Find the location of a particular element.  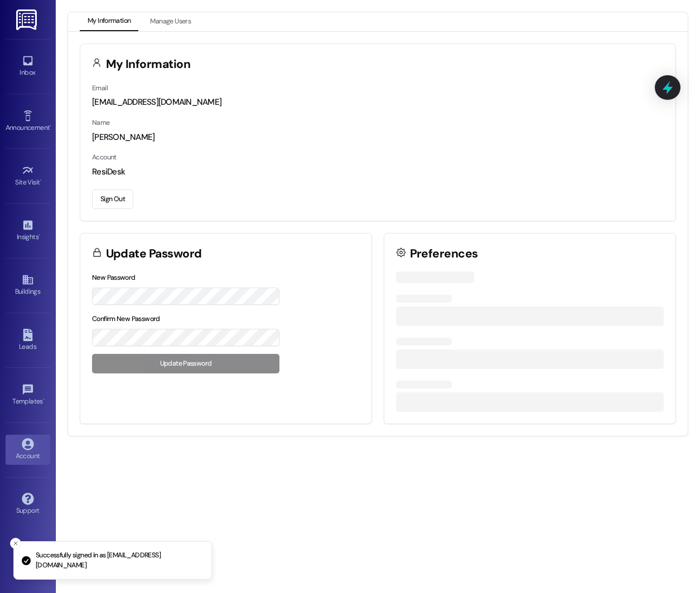

a: Buildings is located at coordinates (28, 285).